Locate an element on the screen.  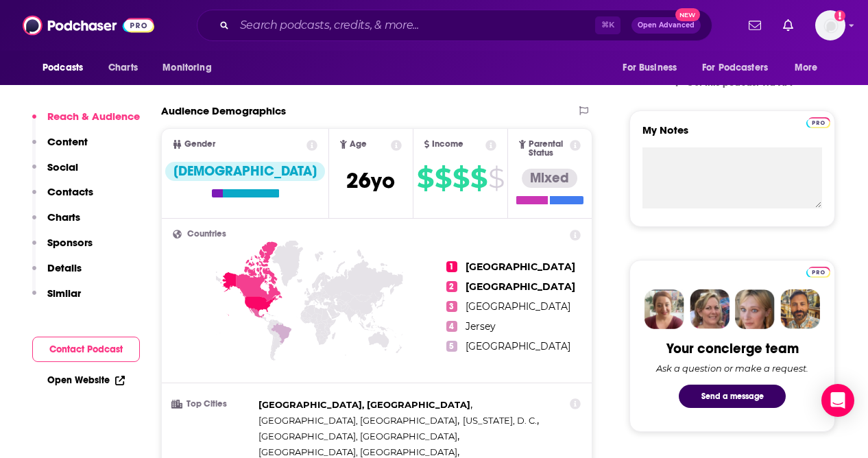
span: ⌘ K is located at coordinates (607, 25).